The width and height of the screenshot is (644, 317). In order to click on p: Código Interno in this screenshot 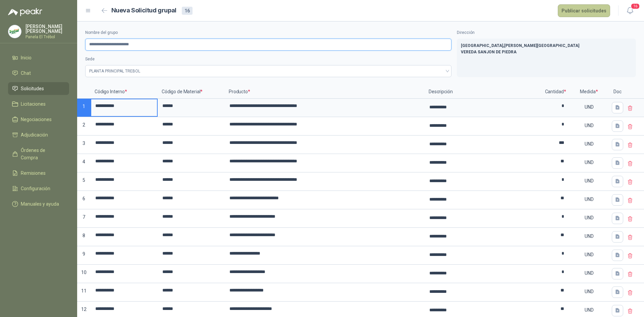, I will do `click(124, 92)`.